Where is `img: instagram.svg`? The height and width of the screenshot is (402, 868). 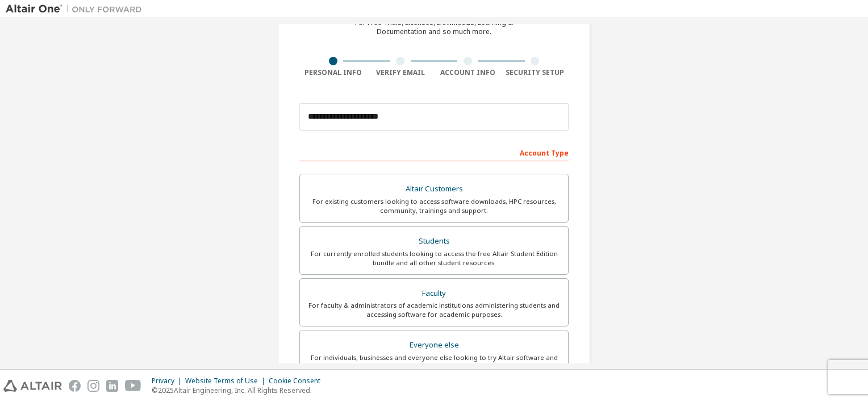
img: instagram.svg is located at coordinates (93, 386).